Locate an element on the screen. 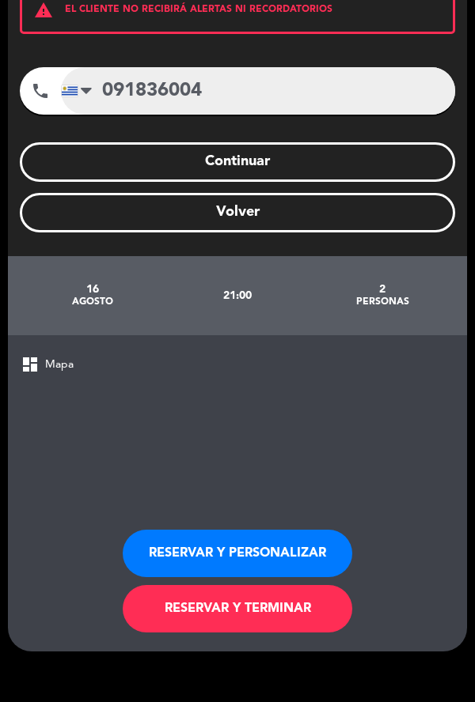 This screenshot has width=475, height=702. button: RESERVAR Y TERMINAR is located at coordinates (237, 609).